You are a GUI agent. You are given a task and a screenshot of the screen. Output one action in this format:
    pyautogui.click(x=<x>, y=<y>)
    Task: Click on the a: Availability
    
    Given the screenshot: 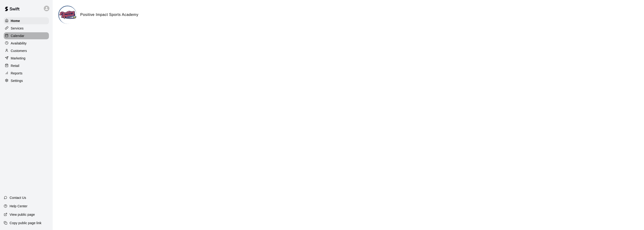 What is the action you would take?
    pyautogui.click(x=26, y=43)
    